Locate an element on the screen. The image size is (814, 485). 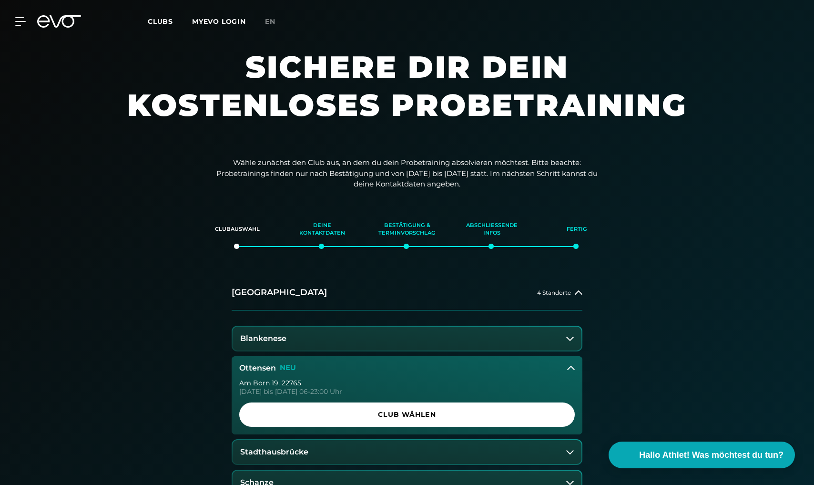
p: NEU is located at coordinates (288, 367).